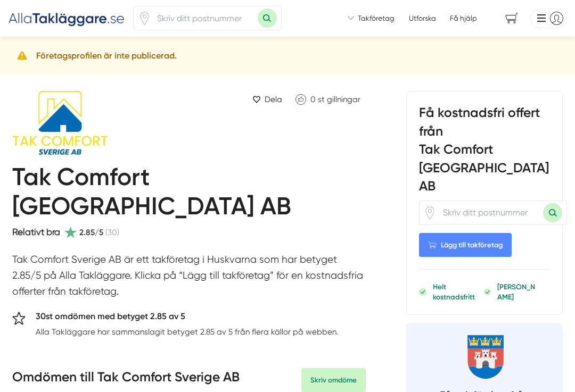 The width and height of the screenshot is (575, 392). I want to click on span: Relativt bra, so click(36, 232).